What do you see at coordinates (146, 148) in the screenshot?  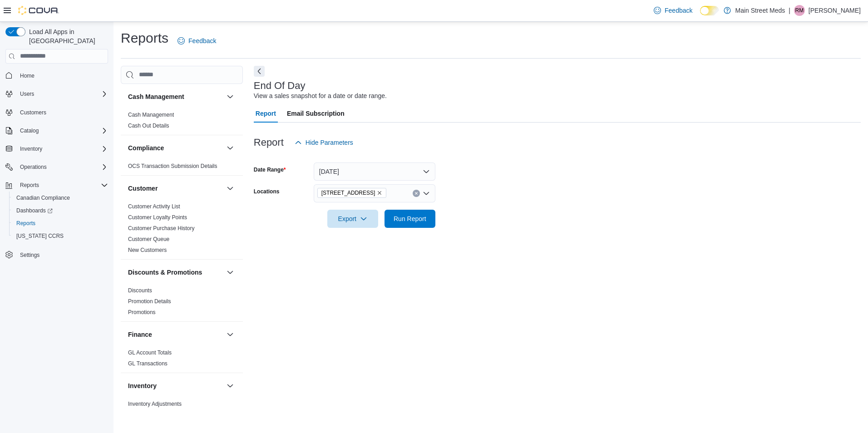 I see `h3: Compliance` at bounding box center [146, 148].